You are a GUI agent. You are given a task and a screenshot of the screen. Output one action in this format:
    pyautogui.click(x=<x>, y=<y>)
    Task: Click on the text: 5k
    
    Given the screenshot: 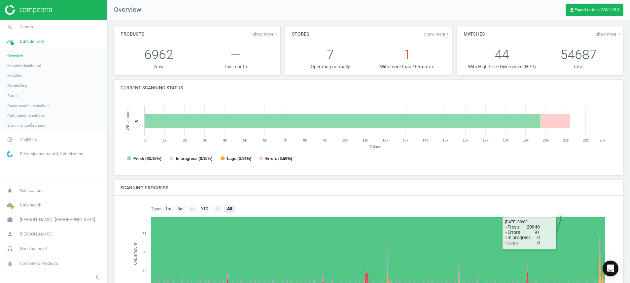 What is the action you would take?
    pyautogui.click(x=245, y=140)
    